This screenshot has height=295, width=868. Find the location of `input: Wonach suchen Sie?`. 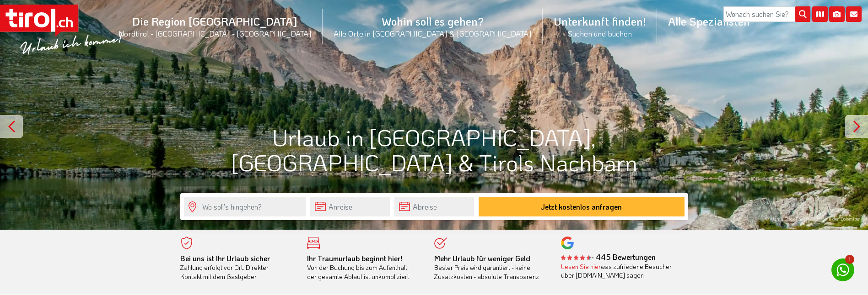

input: Wonach suchen Sie? is located at coordinates (767, 14).